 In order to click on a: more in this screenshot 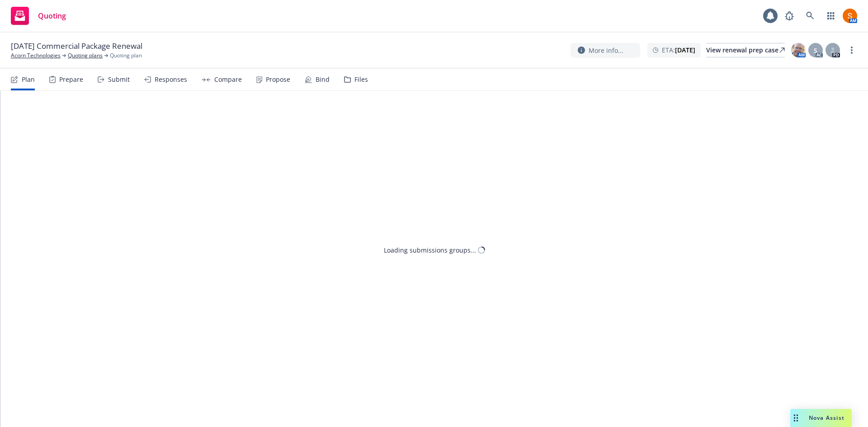, I will do `click(852, 50)`.